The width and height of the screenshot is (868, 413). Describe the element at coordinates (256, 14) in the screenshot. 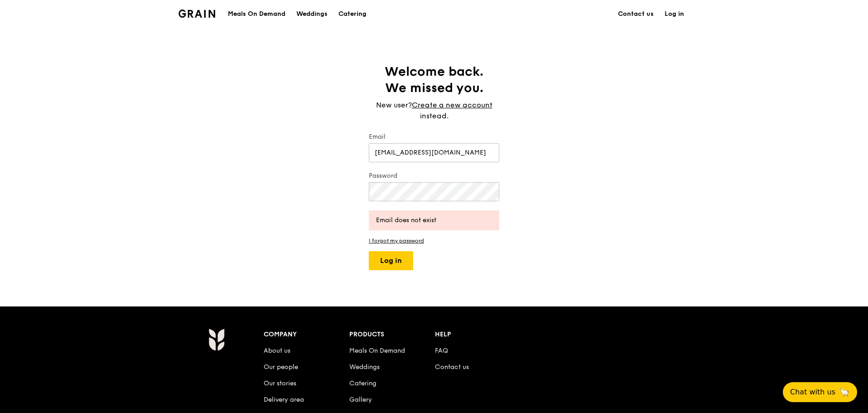

I see `div: Meals On Demand` at that location.